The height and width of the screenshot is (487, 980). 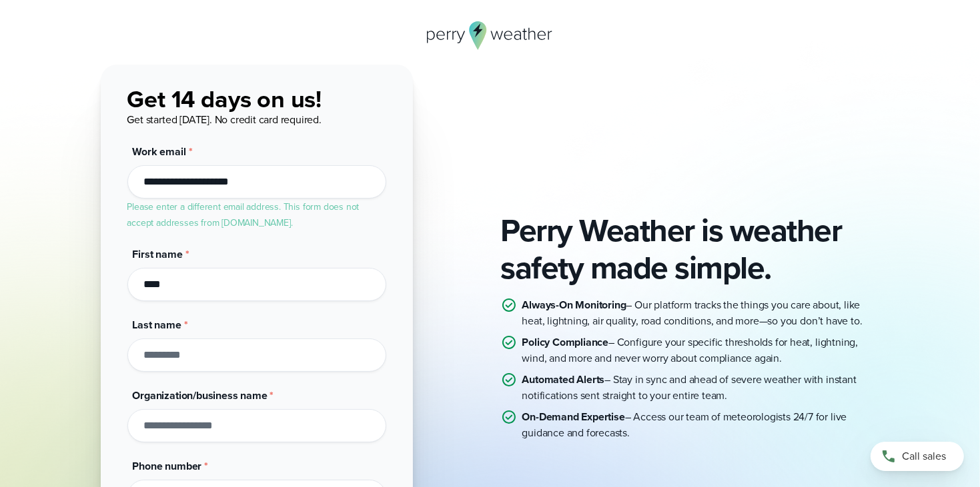 I want to click on p: – Configure your specific thresholds for heat, lightning, wind, and more and never worry about co..., so click(x=701, y=351).